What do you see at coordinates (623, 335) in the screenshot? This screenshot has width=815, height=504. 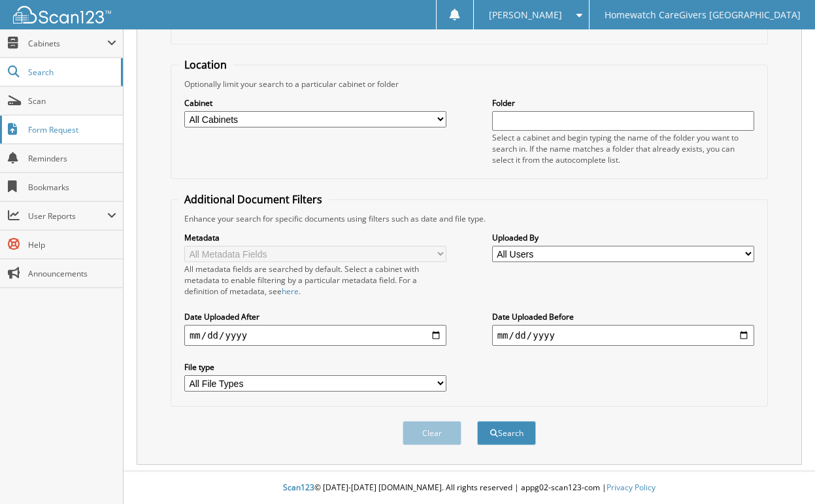 I see `input: end` at bounding box center [623, 335].